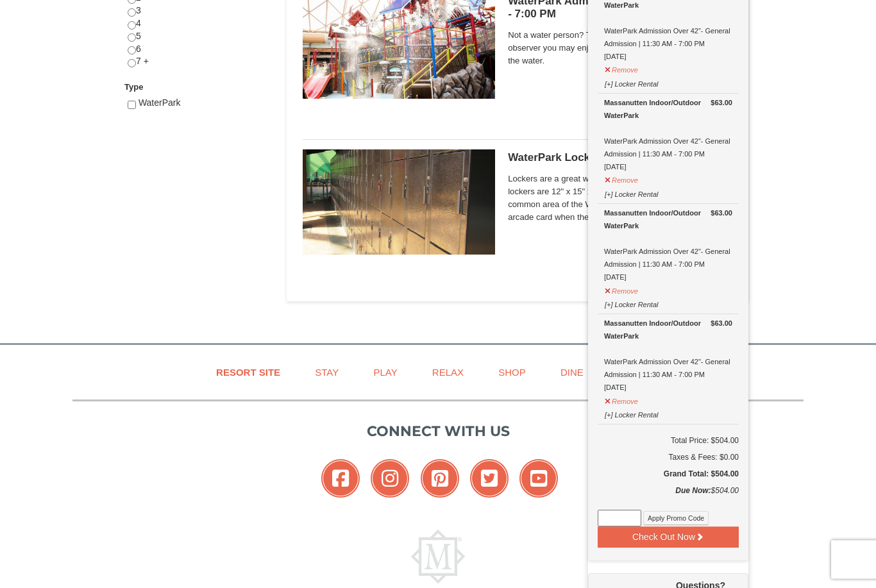  Describe the element at coordinates (692, 491) in the screenshot. I see `strong: Due Now:` at that location.